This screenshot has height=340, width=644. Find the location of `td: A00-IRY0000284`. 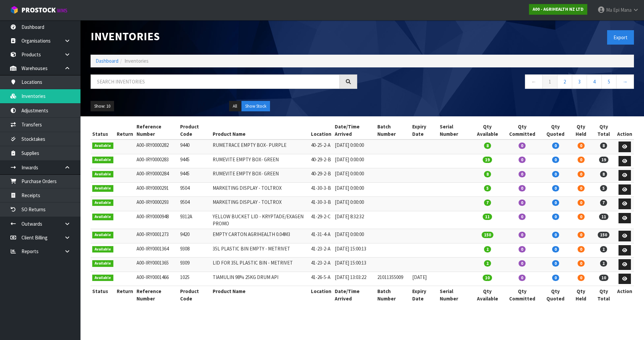

td: A00-IRY0000284 is located at coordinates (157, 175).